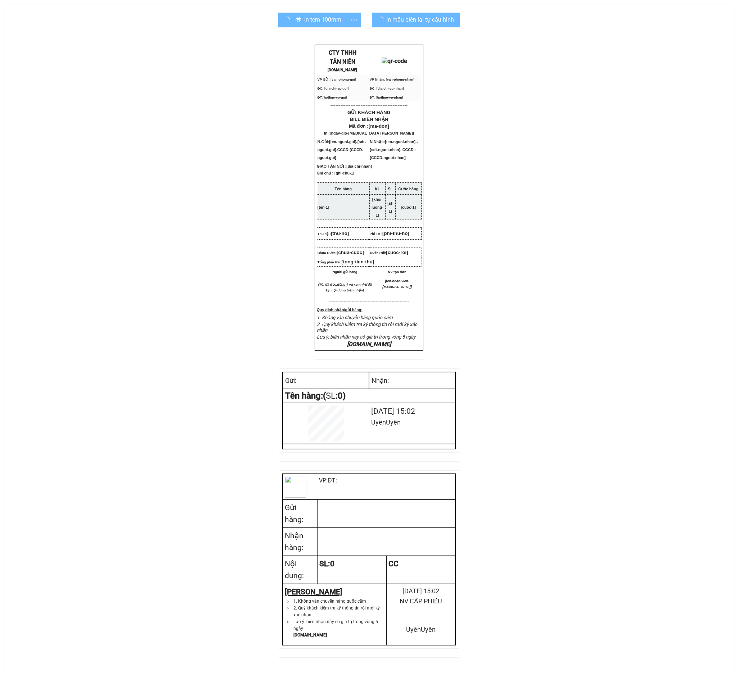 Image resolution: width=738 pixels, height=680 pixels. What do you see at coordinates (369, 396) in the screenshot?
I see `div: Tên hàng: ( : 0 )` at bounding box center [369, 396].